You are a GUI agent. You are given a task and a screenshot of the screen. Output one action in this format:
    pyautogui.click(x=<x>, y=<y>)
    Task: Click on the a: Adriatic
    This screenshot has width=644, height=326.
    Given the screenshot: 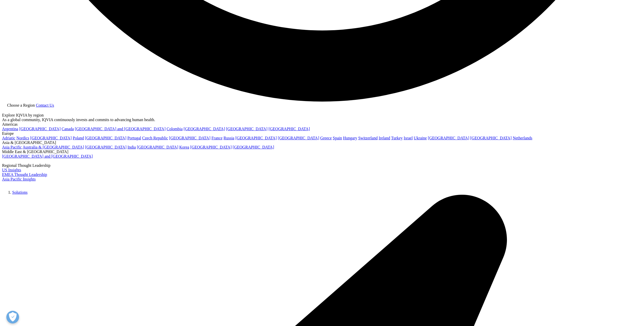 What is the action you would take?
    pyautogui.click(x=9, y=138)
    